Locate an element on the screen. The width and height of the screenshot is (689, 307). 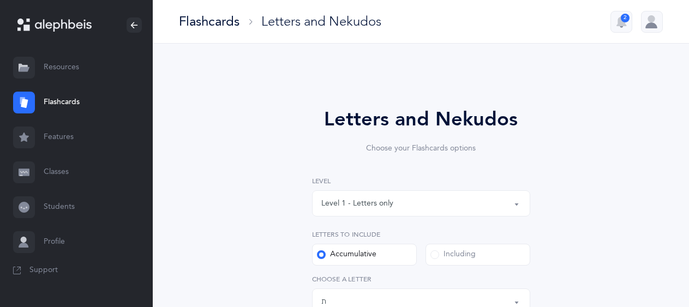
div: Level 1 - Letters only is located at coordinates (357, 203).